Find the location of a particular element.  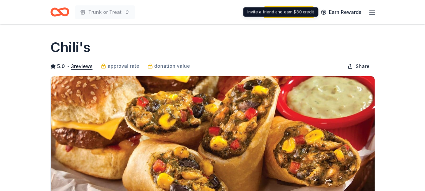

span: 5.0 is located at coordinates (61, 66).